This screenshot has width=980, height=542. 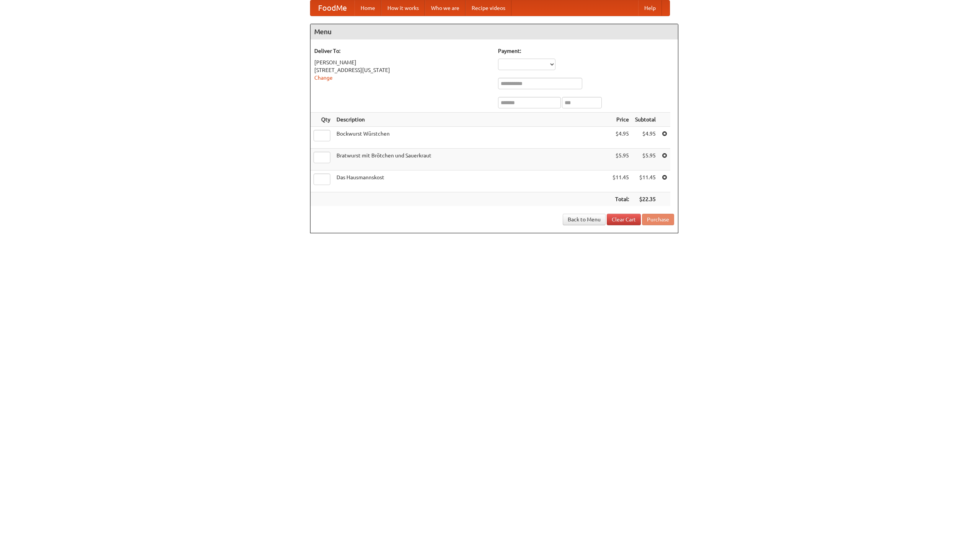 I want to click on a: Who we are, so click(x=445, y=8).